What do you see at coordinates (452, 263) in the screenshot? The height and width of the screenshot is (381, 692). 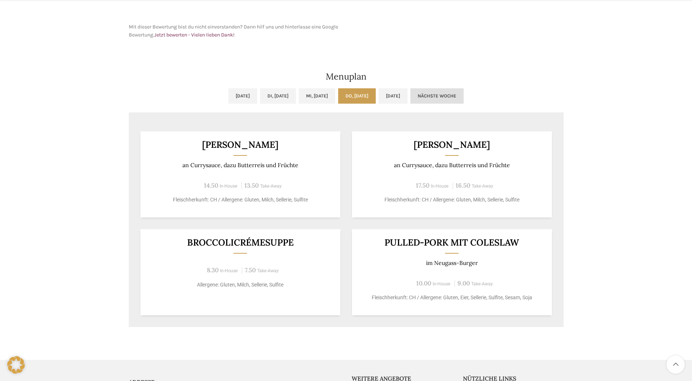 I see `p: im Neugass-Burger` at bounding box center [452, 263].